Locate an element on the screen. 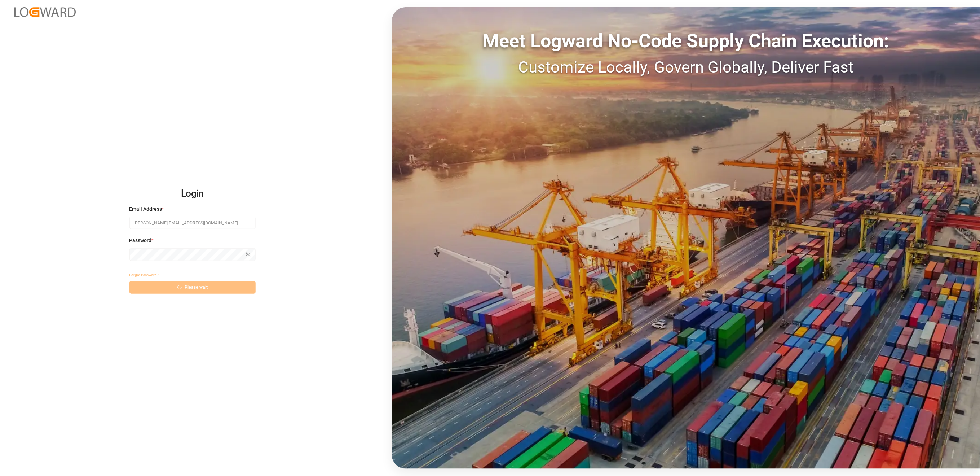 Image resolution: width=980 pixels, height=476 pixels. span: Password is located at coordinates (141, 240).